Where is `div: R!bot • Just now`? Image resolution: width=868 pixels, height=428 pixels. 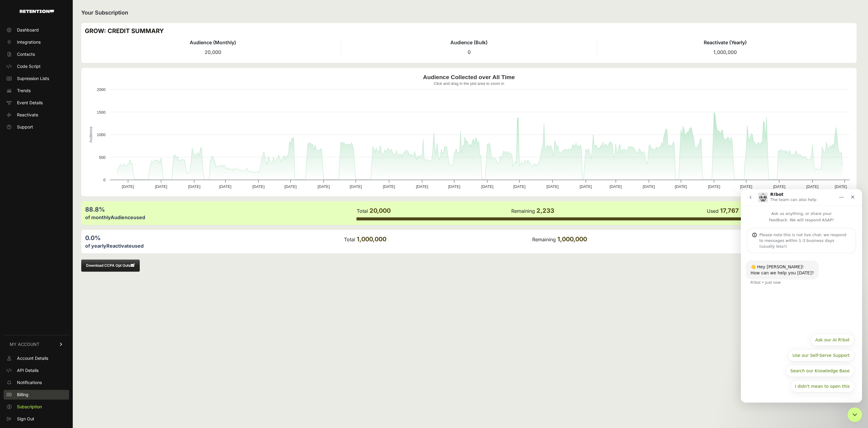
div: R!bot • Just now is located at coordinates (25, 93).